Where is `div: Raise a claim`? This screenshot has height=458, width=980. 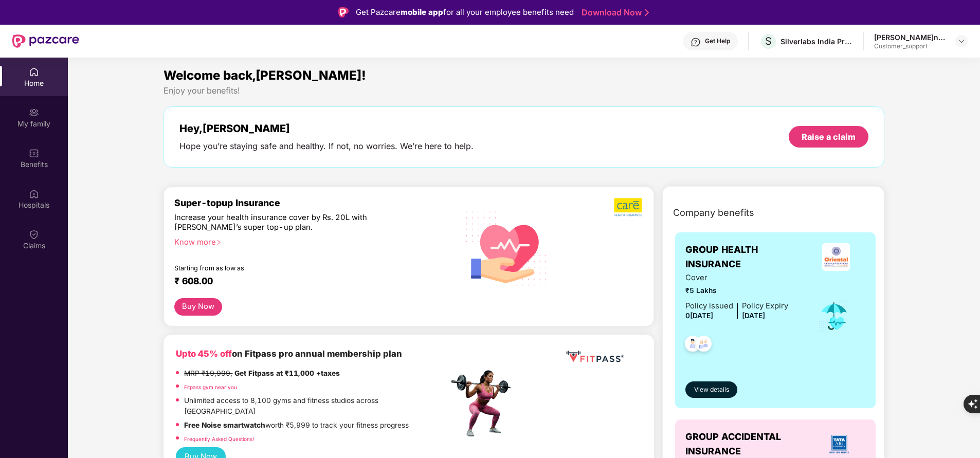
div: Raise a claim is located at coordinates (828, 137).